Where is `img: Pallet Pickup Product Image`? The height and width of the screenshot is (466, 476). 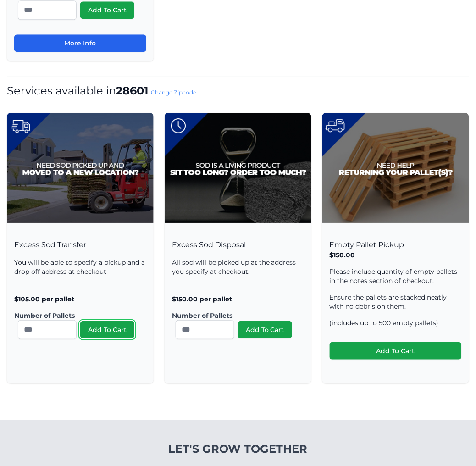 img: Pallet Pickup Product Image is located at coordinates (396, 168).